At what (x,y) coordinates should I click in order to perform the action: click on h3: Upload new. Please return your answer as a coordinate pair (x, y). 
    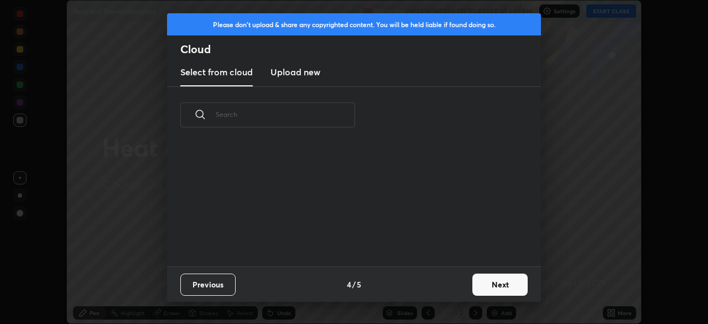
    Looking at the image, I should click on (295, 72).